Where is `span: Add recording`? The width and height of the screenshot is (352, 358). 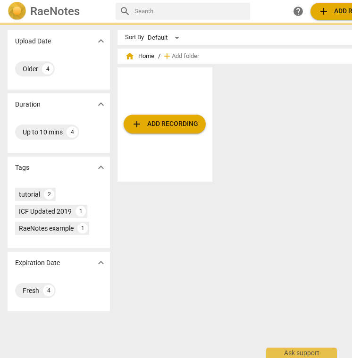 span: Add recording is located at coordinates (165, 124).